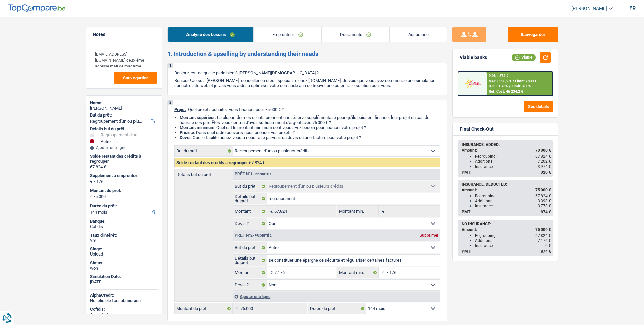 The image size is (644, 325). What do you see at coordinates (124, 240) in the screenshot?
I see `div: 9.9` at bounding box center [124, 240].